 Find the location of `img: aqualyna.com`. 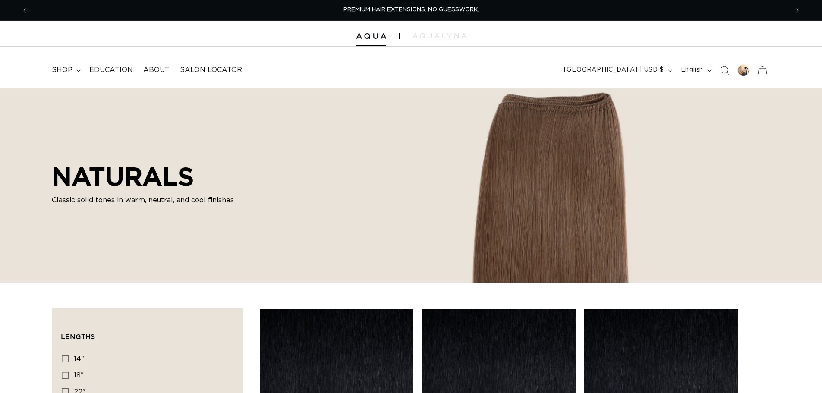

img: aqualyna.com is located at coordinates (439, 36).